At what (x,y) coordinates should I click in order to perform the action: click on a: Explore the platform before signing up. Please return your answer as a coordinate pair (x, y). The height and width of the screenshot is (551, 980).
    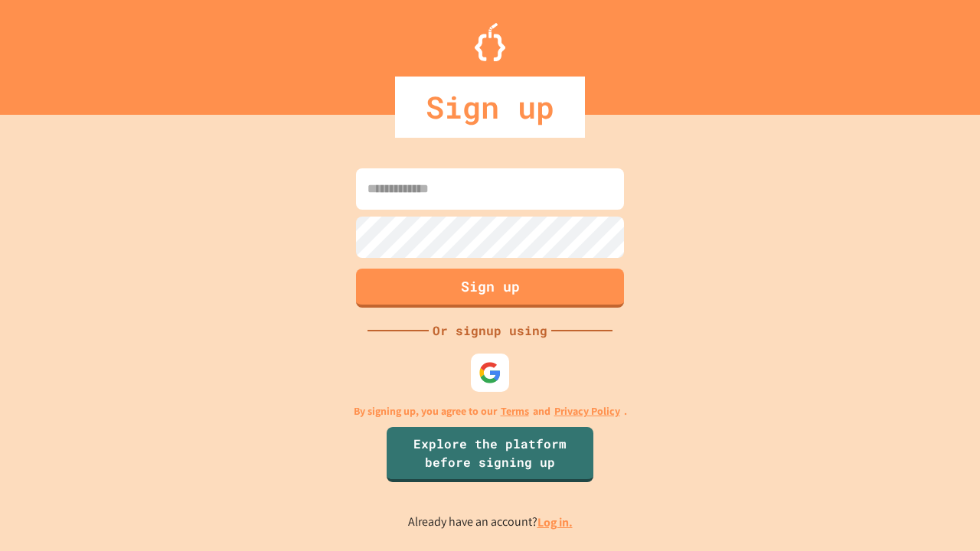
    Looking at the image, I should click on (490, 455).